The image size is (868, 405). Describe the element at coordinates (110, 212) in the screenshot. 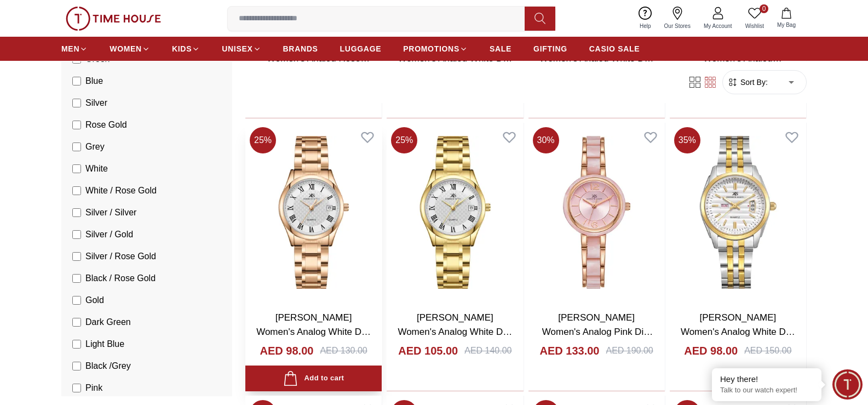

I see `span: Silver / Silver` at that location.